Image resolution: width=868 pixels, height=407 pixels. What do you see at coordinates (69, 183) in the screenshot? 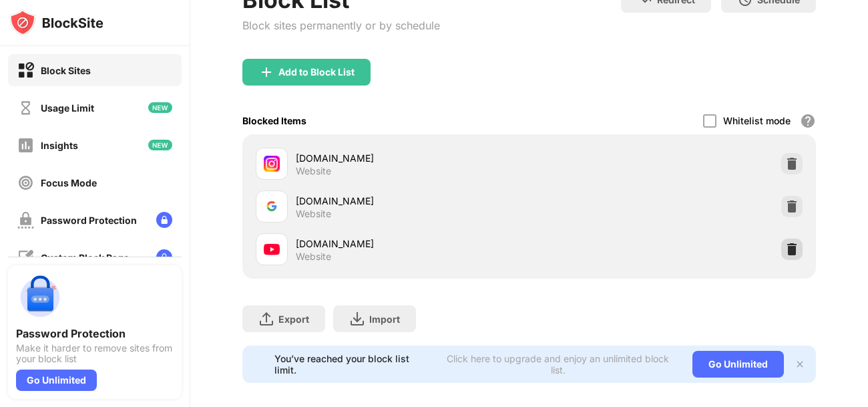
I see `div: Focus Mode` at bounding box center [69, 183].